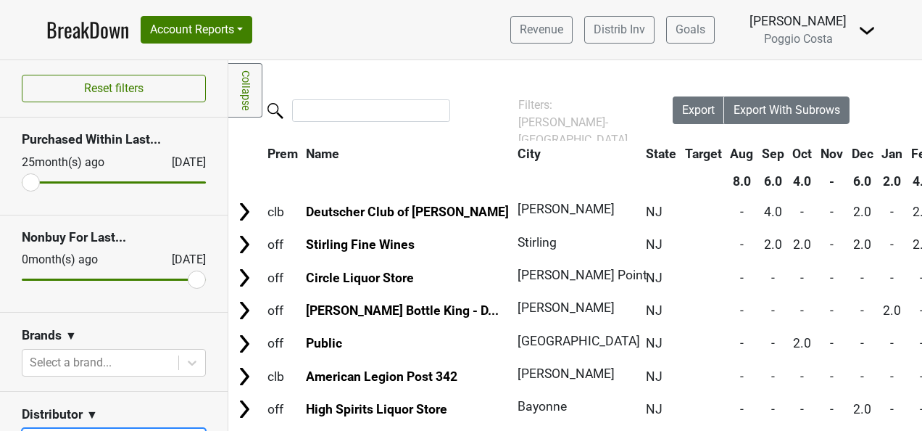 The image size is (922, 431). Describe the element at coordinates (360, 244) in the screenshot. I see `a: Stirling Fine Wines` at that location.